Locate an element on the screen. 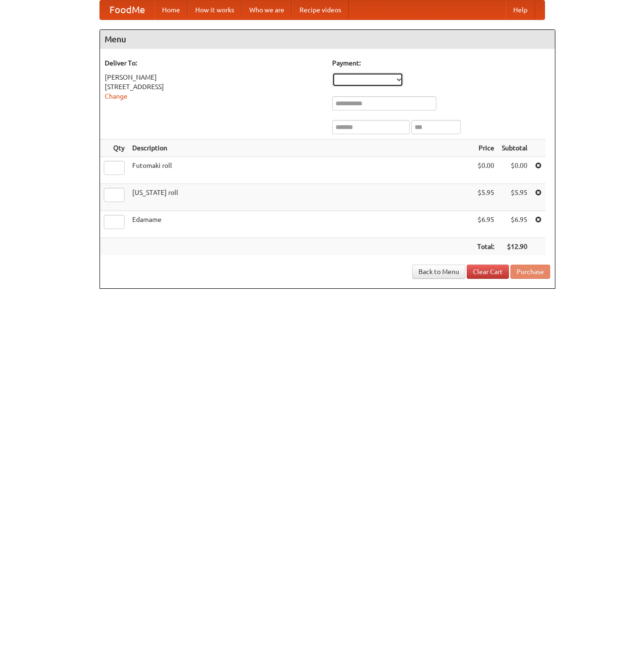  a: Back to Menu is located at coordinates (439, 272).